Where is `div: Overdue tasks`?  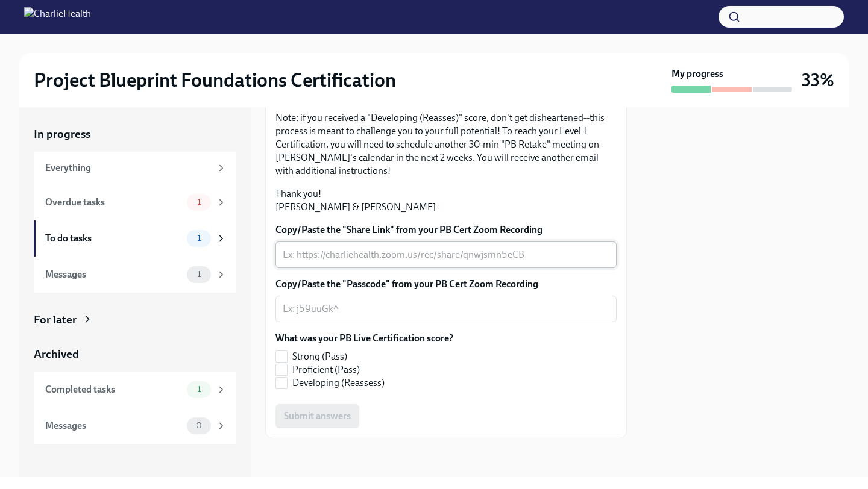
div: Overdue tasks is located at coordinates (113, 202).